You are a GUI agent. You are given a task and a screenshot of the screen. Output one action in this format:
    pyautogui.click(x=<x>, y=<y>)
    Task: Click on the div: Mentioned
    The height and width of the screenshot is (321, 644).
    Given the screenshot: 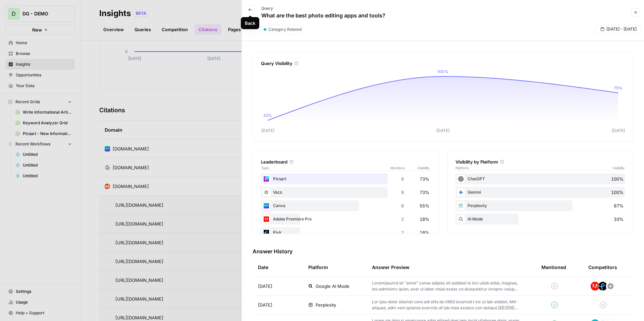 What is the action you would take?
    pyautogui.click(x=554, y=267)
    